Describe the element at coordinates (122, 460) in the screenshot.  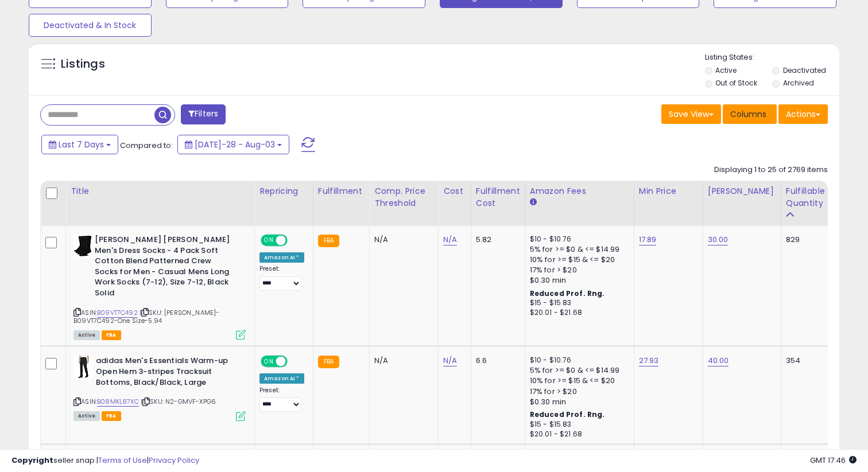
I see `a: Terms of Use` at that location.